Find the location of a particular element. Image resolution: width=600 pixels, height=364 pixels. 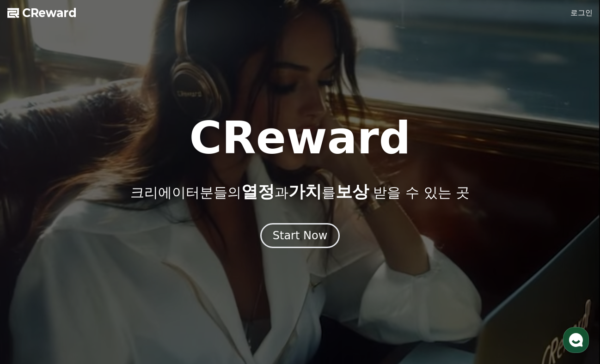

span: 가치 is located at coordinates (305, 191).